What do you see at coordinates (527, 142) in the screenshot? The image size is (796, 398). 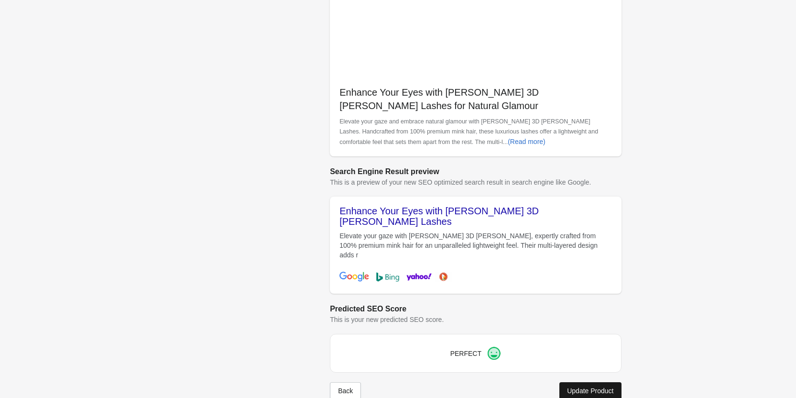 I see `div: (Read more)` at bounding box center [527, 142].